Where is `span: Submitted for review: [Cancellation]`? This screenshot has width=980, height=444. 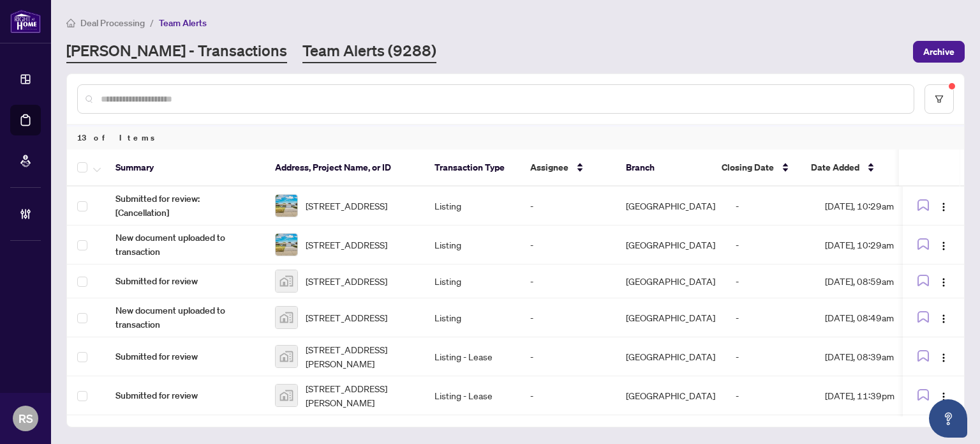
span: Submitted for review: [Cancellation] is located at coordinates (185, 206).